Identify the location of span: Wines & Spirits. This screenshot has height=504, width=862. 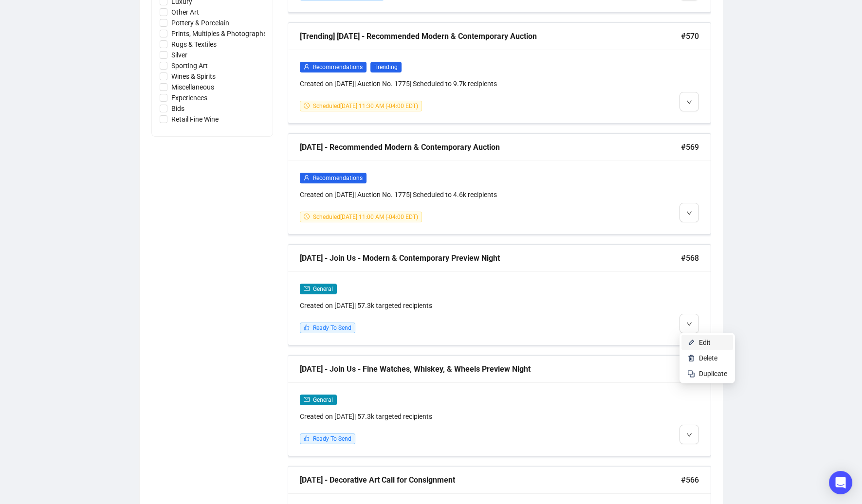
(193, 76).